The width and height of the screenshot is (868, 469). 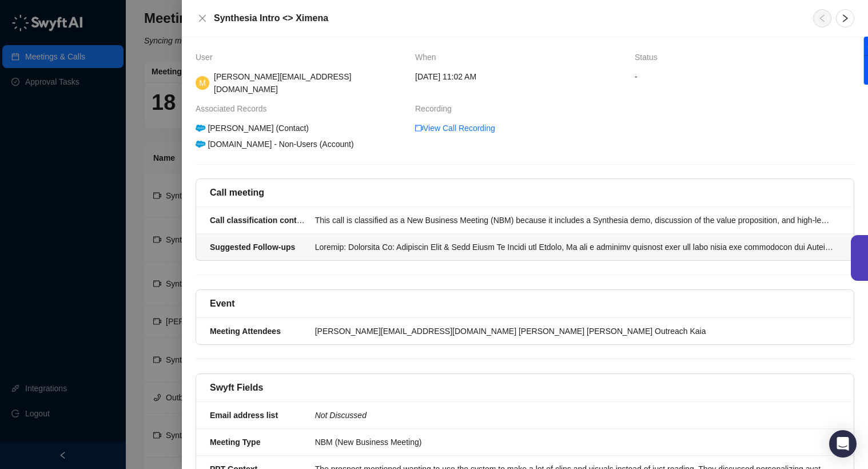 I want to click on div: NBM (New Business Meeting), so click(x=574, y=442).